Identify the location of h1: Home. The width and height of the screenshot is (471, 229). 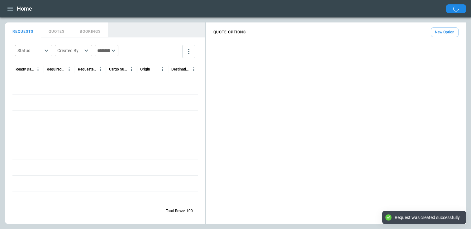
(24, 9).